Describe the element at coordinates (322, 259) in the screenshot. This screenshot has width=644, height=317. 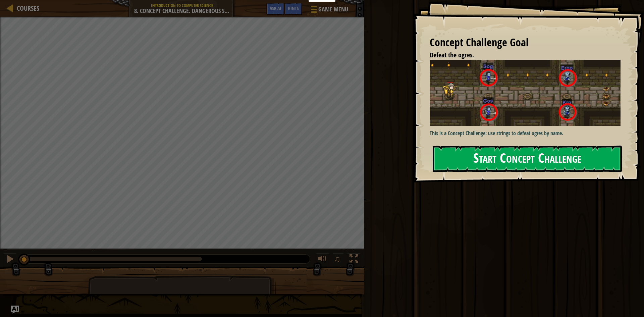
I see `button: Adjust volume` at that location.